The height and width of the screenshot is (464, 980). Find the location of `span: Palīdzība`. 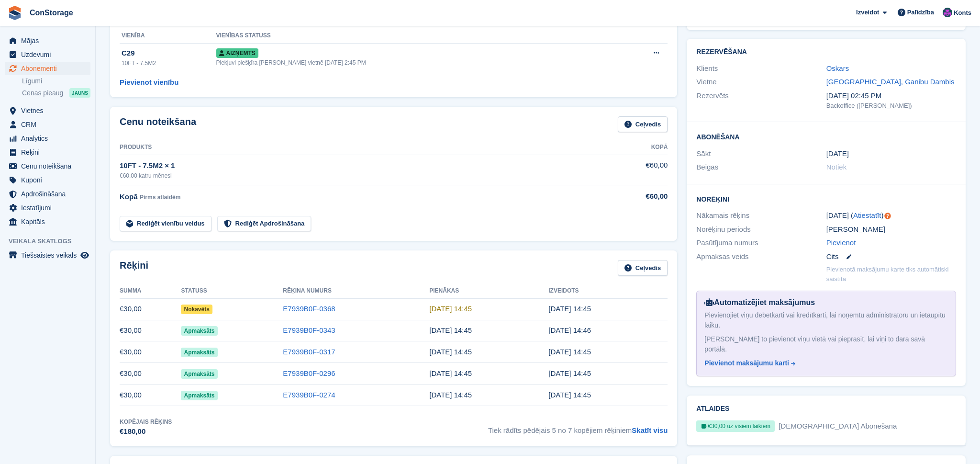

span: Palīdzība is located at coordinates (921, 12).